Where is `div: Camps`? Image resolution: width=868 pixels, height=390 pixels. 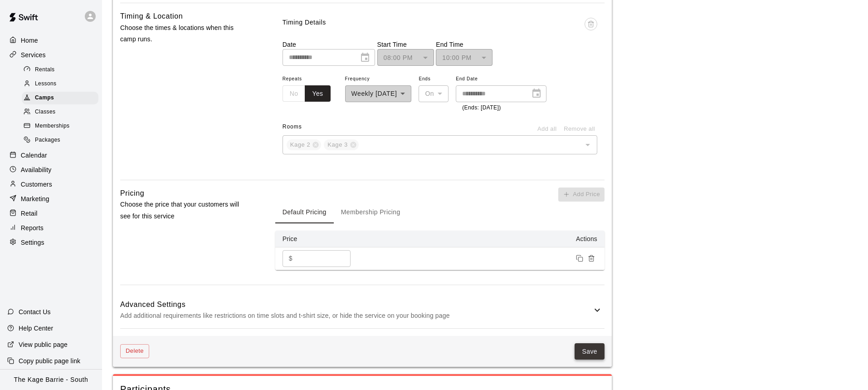
div: Camps is located at coordinates (60, 98).